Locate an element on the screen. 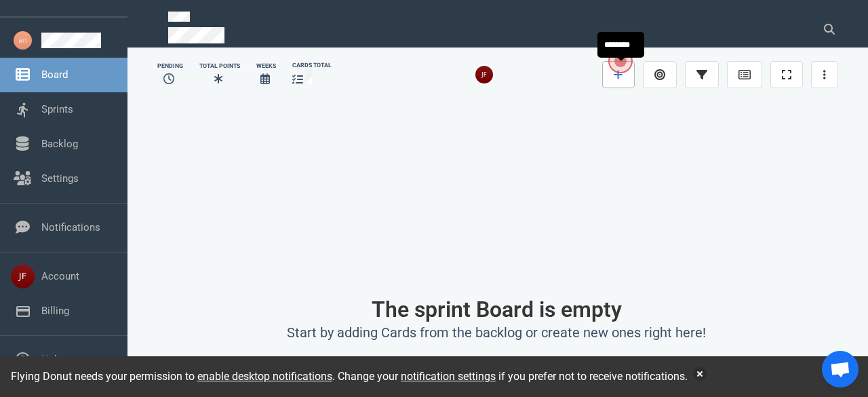 The image size is (868, 397). h2: Start by adding Cards from the backlog or create new ones right here! is located at coordinates (496, 332).